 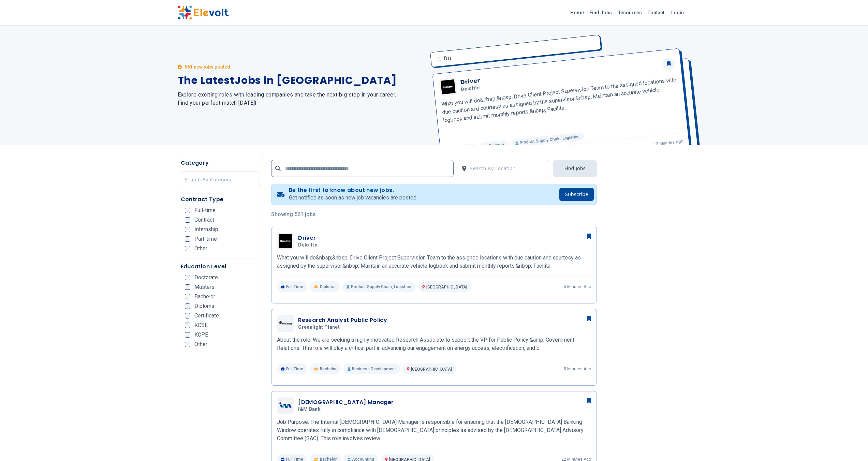 What do you see at coordinates (205, 239) in the screenshot?
I see `span: Part-time` at bounding box center [205, 239].